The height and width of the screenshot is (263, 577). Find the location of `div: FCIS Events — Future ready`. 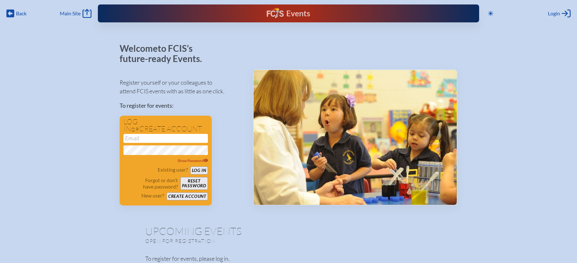

div: FCIS Events — Future ready is located at coordinates (289, 13).